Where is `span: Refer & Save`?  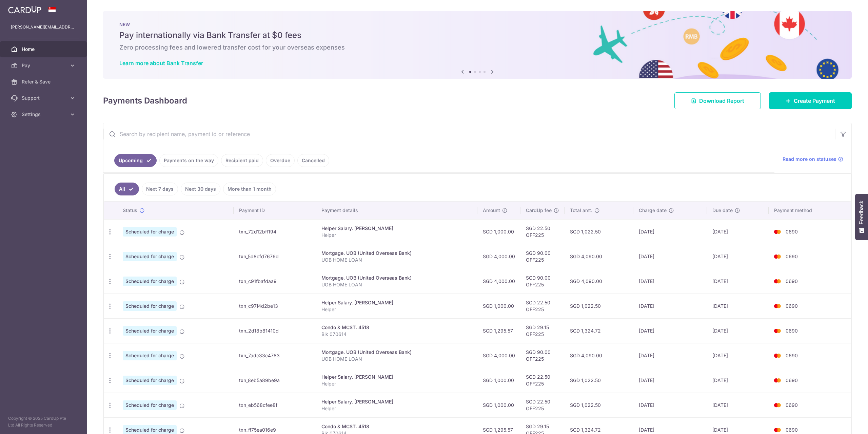 span: Refer & Save is located at coordinates (44, 82).